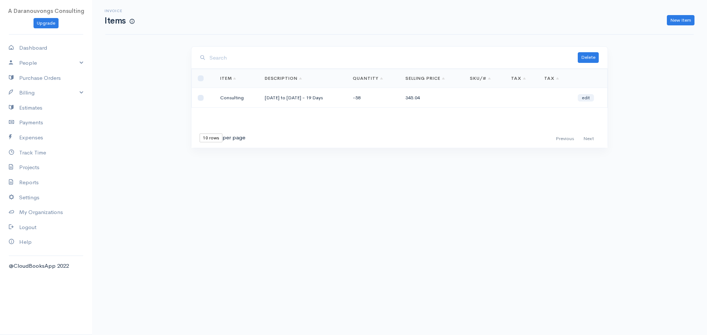 Image resolution: width=707 pixels, height=335 pixels. What do you see at coordinates (425, 78) in the screenshot?
I see `a: Selling Price` at bounding box center [425, 78].